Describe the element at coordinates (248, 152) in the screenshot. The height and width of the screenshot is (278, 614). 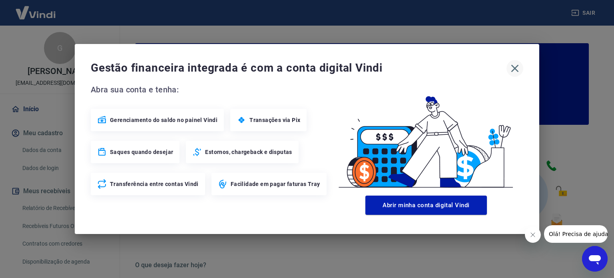
I see `span: Estornos, chargeback e disputas` at that location.